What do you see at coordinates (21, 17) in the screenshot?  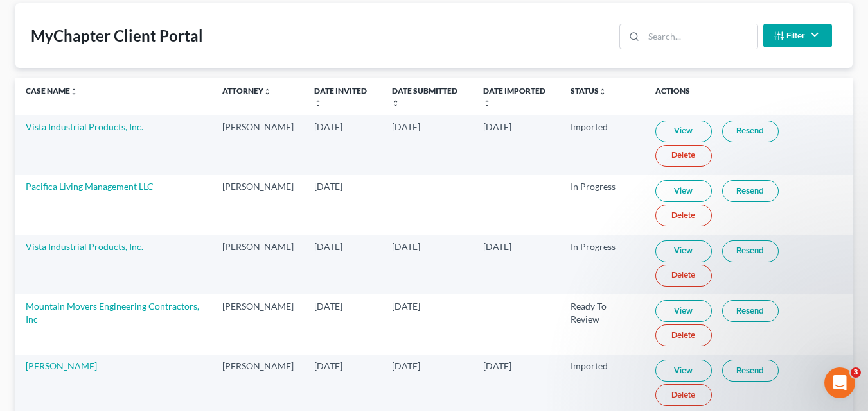 I see `button: go back` at bounding box center [21, 17].